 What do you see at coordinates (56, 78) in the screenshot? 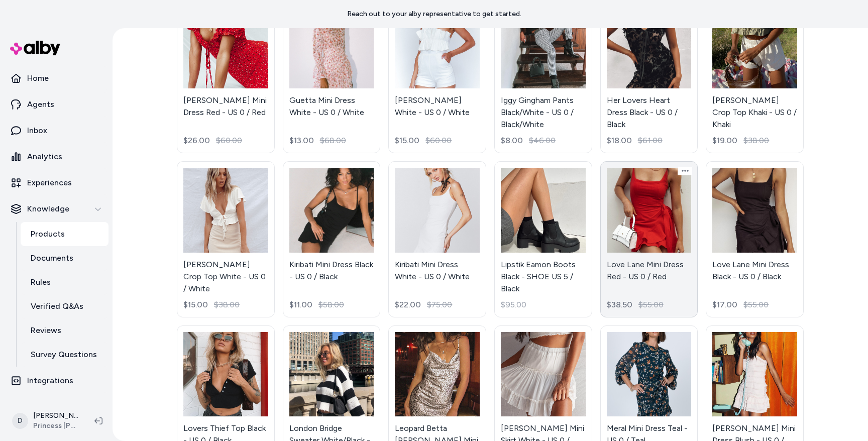
I see `a: Home` at bounding box center [56, 78].